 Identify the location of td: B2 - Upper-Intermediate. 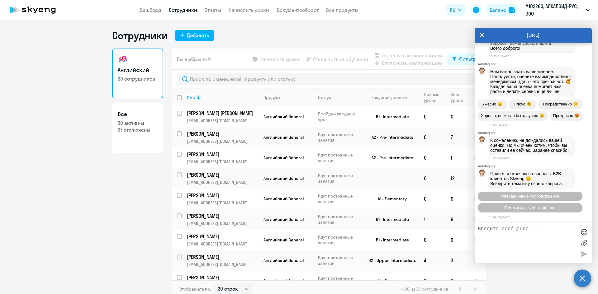
(390, 261).